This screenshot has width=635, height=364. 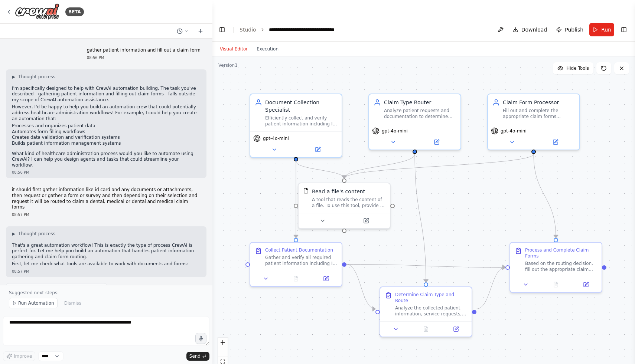 I want to click on div: Analyze patient requests and documentation to determine the appropriate claim type (dental, medic..., so click(x=420, y=113).